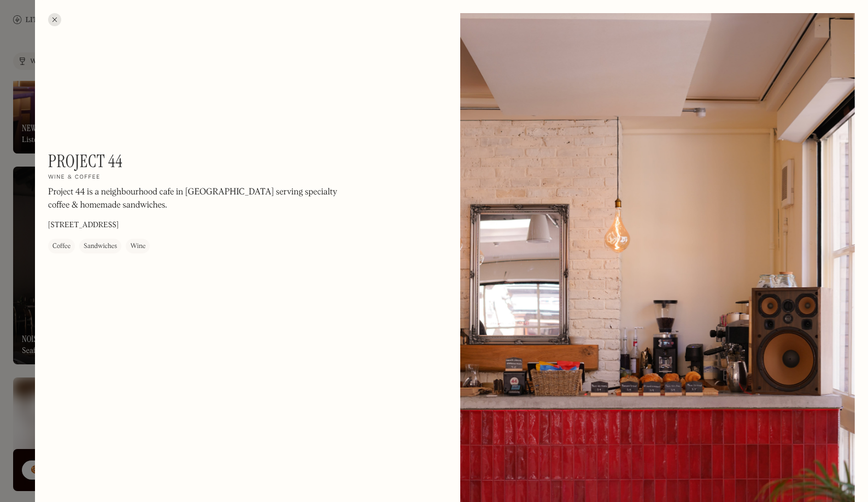  What do you see at coordinates (61, 246) in the screenshot?
I see `div: Coffee` at bounding box center [61, 246].